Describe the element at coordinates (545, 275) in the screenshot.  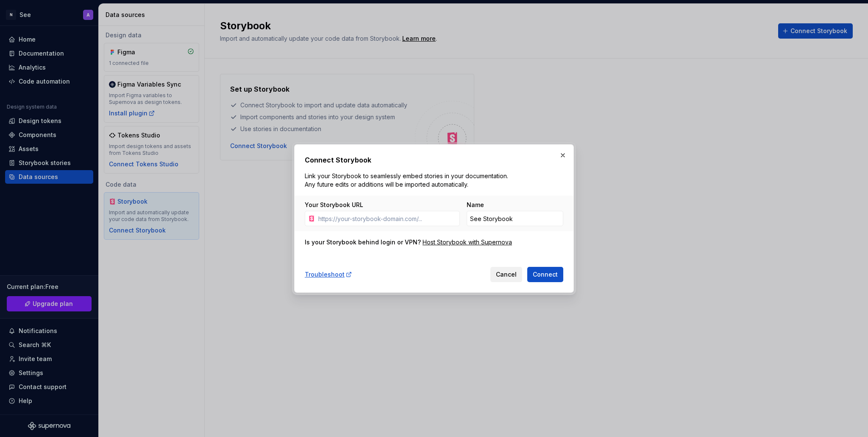
I see `button: Connect` at that location.